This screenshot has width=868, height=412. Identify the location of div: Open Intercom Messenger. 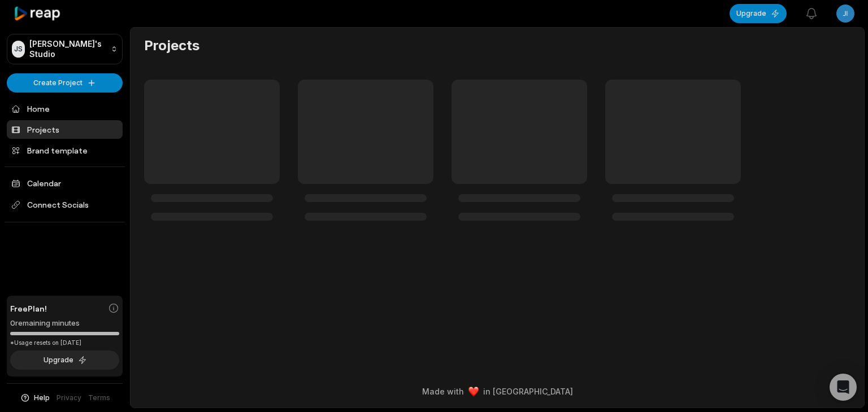
(844, 388).